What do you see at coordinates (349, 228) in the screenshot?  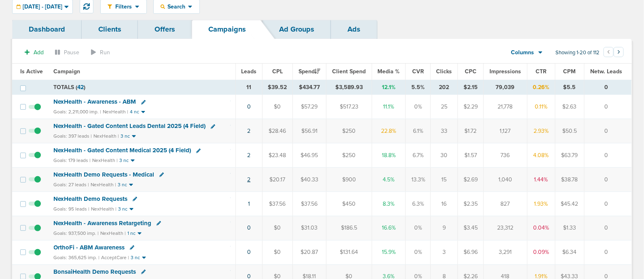 I see `td: $186.5` at bounding box center [349, 228].